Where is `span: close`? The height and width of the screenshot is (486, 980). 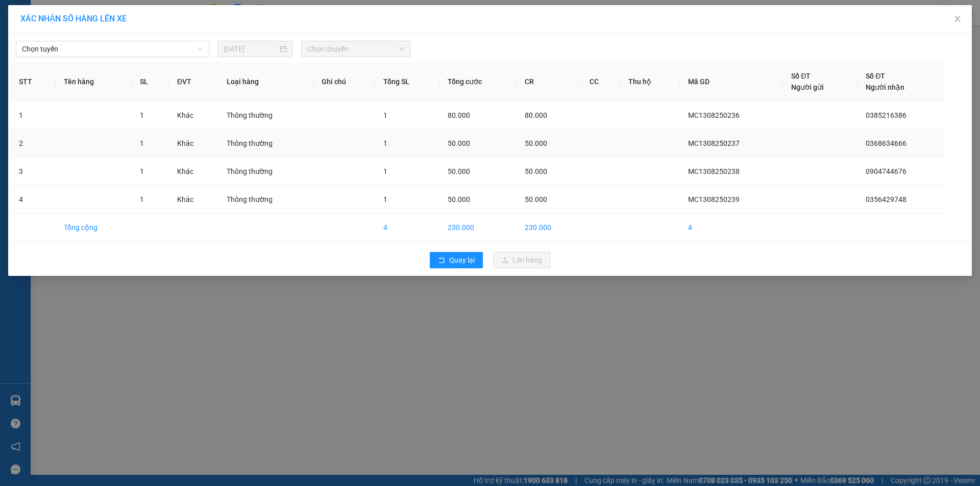 span: close is located at coordinates (958, 19).